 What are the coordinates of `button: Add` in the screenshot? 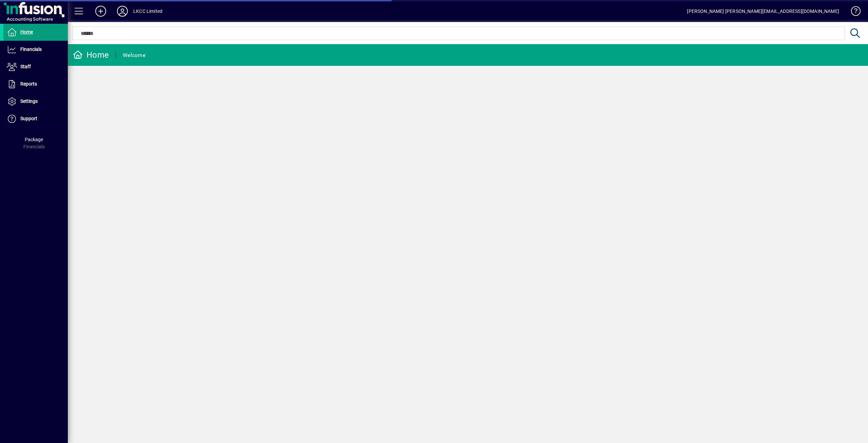 It's located at (101, 11).